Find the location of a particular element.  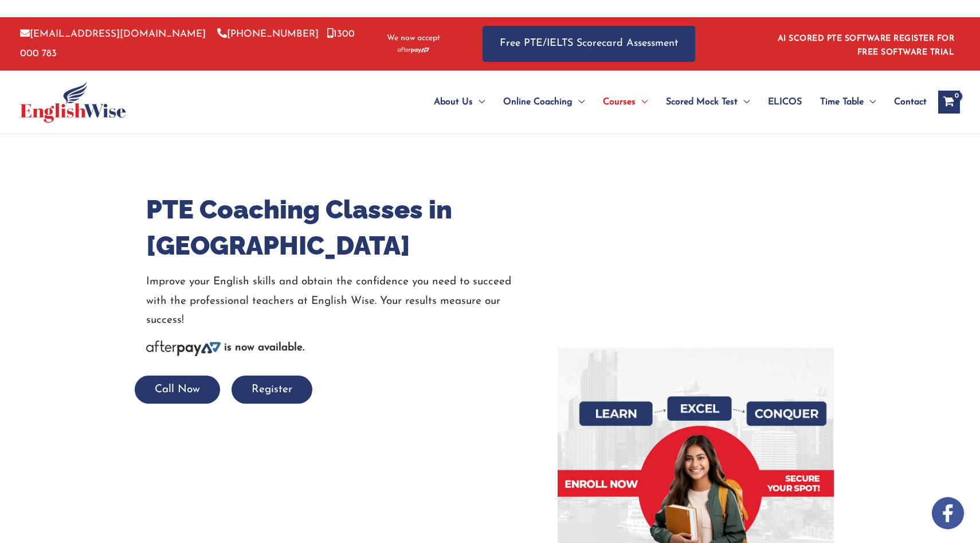

a: AI SCORED PTE SOFTWARE REGISTER FOR FREE SOFTWARE TRIAL is located at coordinates (866, 45).